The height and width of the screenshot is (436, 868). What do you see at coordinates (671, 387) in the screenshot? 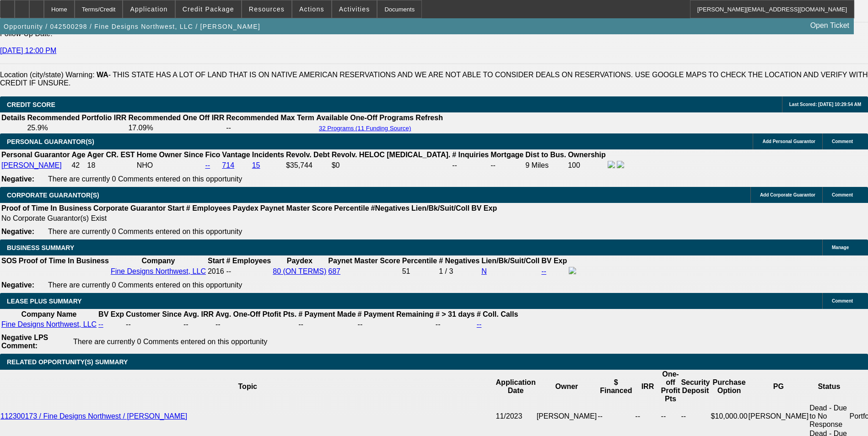
I see `th: One-off Profit Pts` at bounding box center [671, 387].